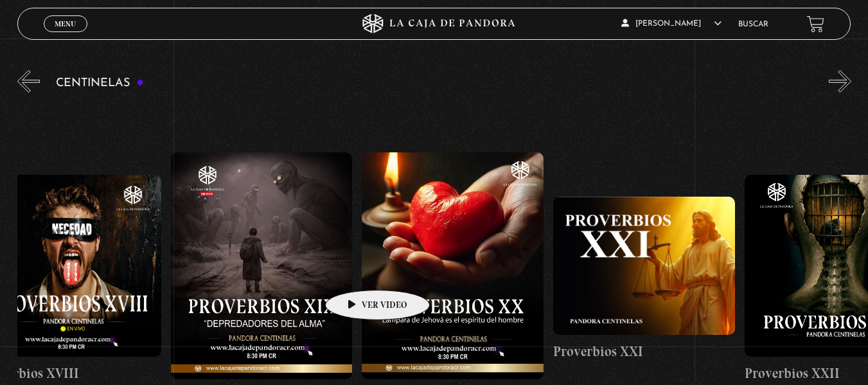 The width and height of the screenshot is (868, 385). Describe the element at coordinates (644, 351) in the screenshot. I see `h4: Proverbios XXI` at that location.